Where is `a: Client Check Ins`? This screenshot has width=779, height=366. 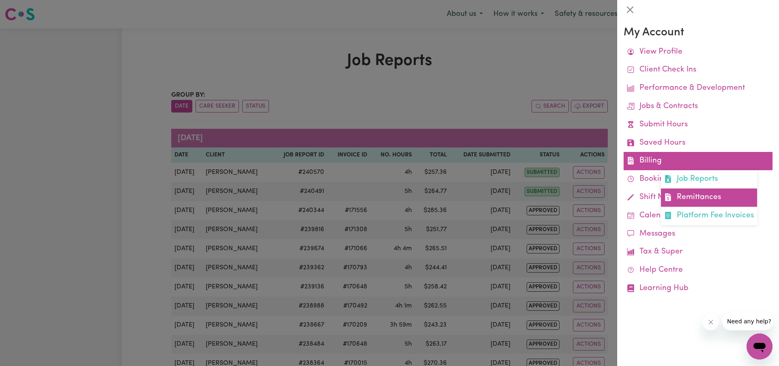 a: Client Check Ins is located at coordinates (698, 70).